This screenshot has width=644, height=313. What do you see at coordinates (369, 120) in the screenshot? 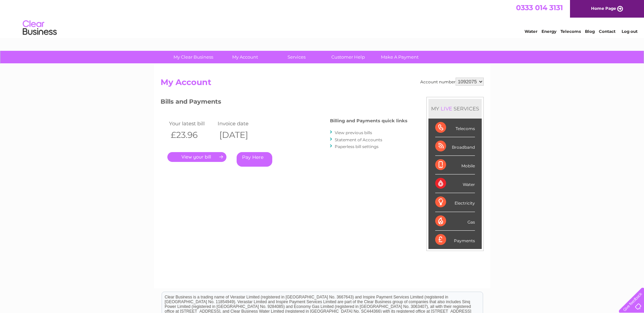
I see `h4: Billing and Payments quick links` at bounding box center [369, 120].